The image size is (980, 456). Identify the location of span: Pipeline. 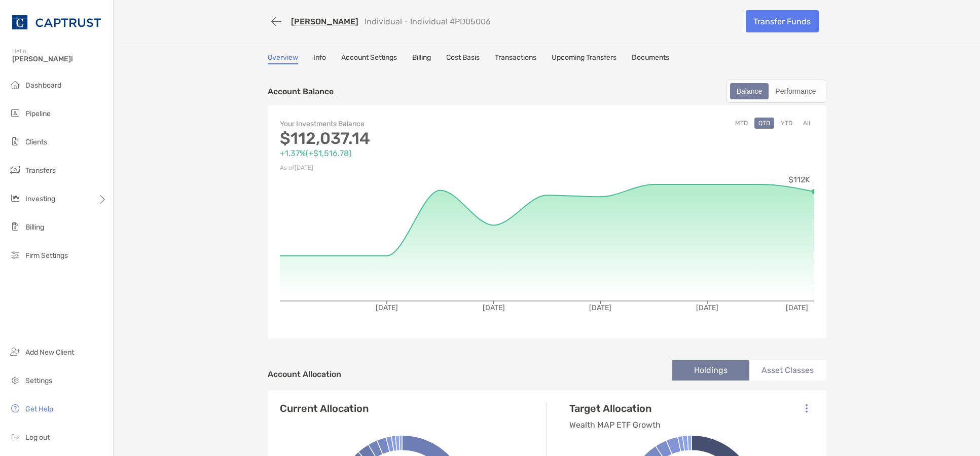
(38, 114).